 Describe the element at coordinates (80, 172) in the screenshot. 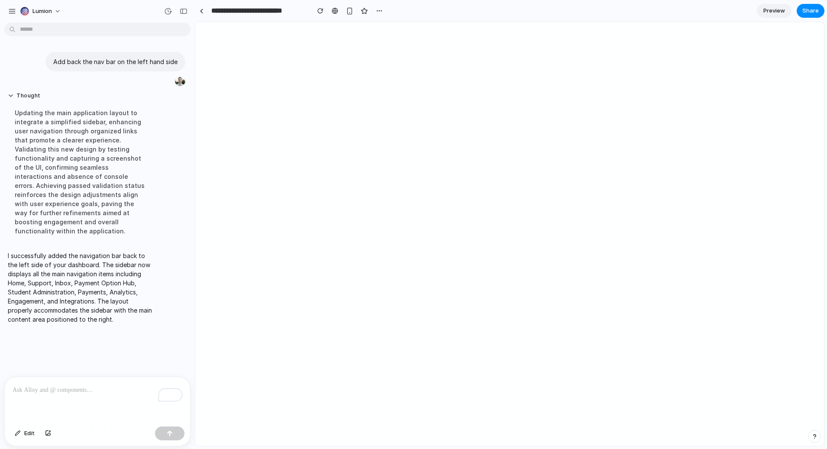

I see `div: Updating the main application layout to integrate a simplified sidebar, enhancing user navigation...` at that location.